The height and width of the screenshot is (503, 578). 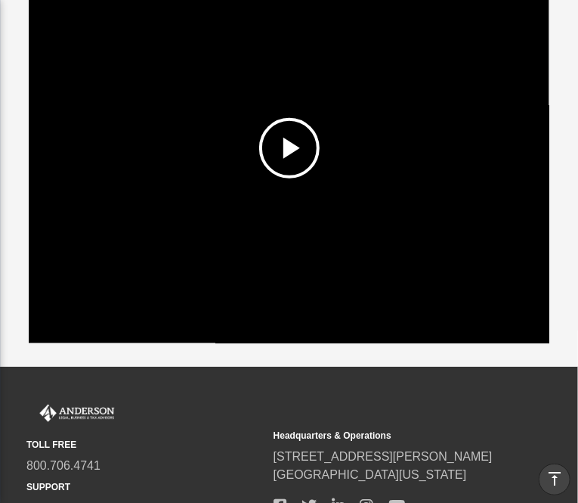 What do you see at coordinates (72, 413) in the screenshot?
I see `img: Anderson Advisors Platinum Portal` at bounding box center [72, 413].